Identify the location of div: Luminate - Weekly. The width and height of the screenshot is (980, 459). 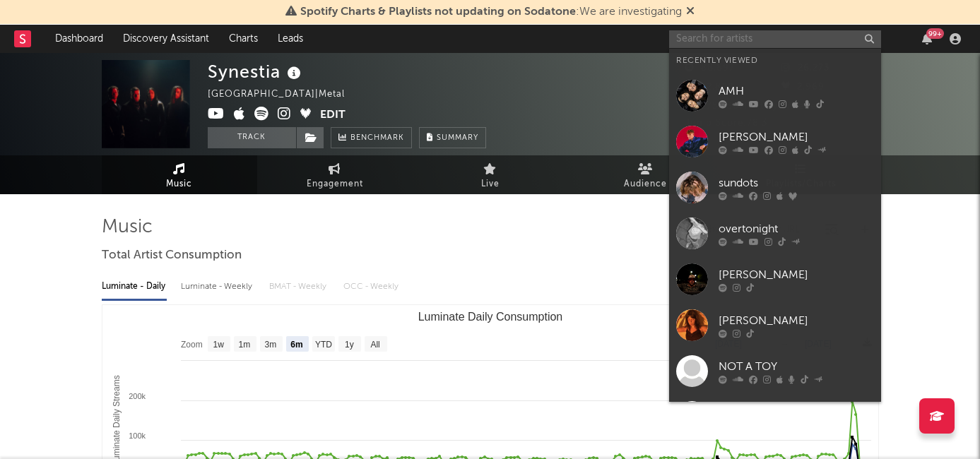
(218, 286).